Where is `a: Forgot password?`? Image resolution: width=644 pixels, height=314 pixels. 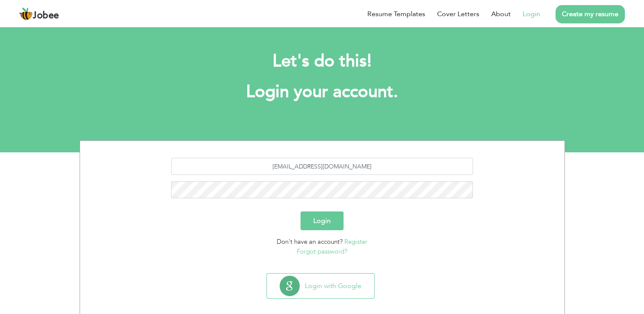 a: Forgot password? is located at coordinates (322, 251).